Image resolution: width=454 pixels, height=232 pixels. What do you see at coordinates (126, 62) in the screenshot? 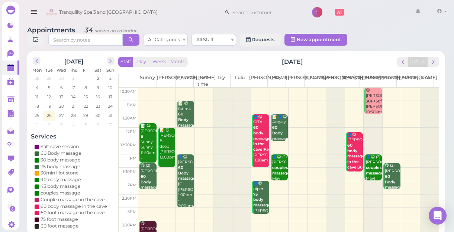
I see `button: Staff` at bounding box center [126, 62].